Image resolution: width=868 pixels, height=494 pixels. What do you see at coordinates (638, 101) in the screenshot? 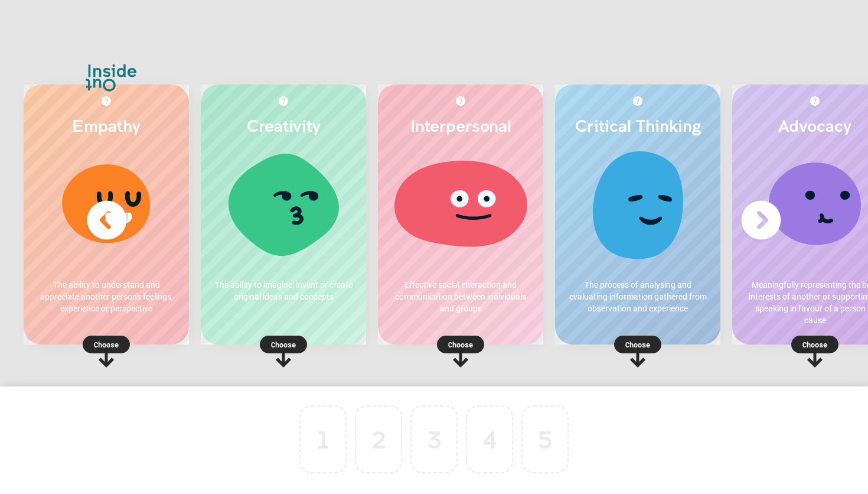
I see `img: More about Critical Thinking` at bounding box center [638, 101].